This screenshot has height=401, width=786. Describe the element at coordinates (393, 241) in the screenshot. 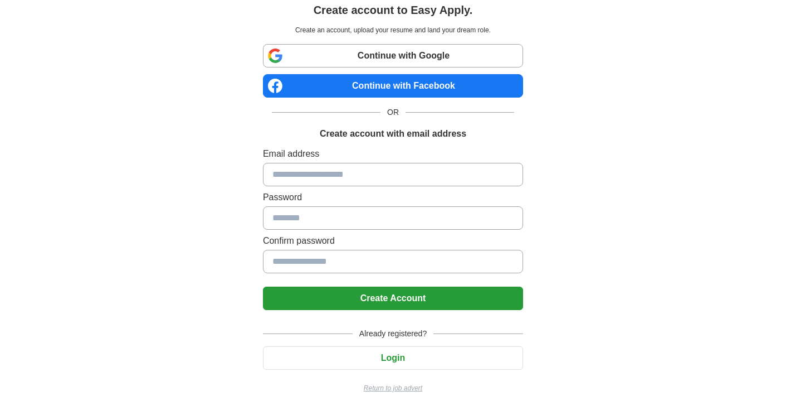

I see `label: Confirm password` at that location.